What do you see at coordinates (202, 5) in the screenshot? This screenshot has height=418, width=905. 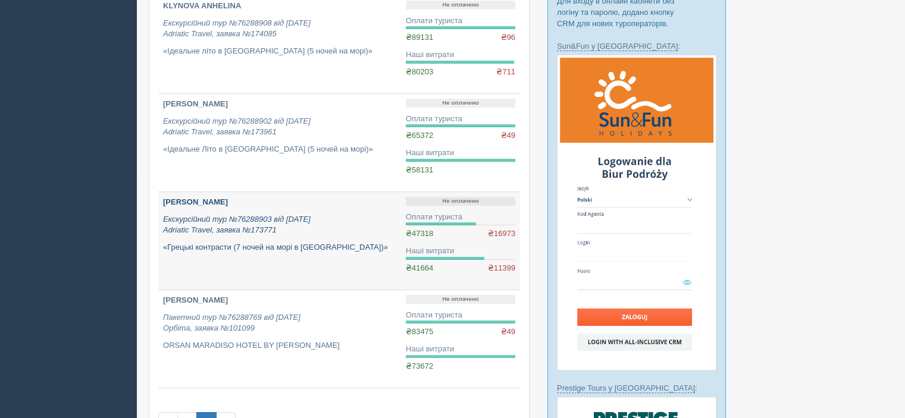 I see `b: KLYNOVA ANHELINA` at bounding box center [202, 5].